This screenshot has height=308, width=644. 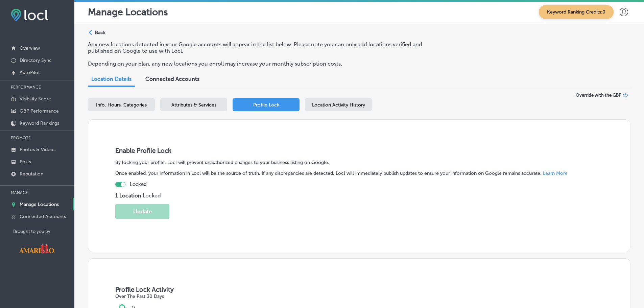 What do you see at coordinates (35, 99) in the screenshot?
I see `p: Visibility Score` at bounding box center [35, 99].